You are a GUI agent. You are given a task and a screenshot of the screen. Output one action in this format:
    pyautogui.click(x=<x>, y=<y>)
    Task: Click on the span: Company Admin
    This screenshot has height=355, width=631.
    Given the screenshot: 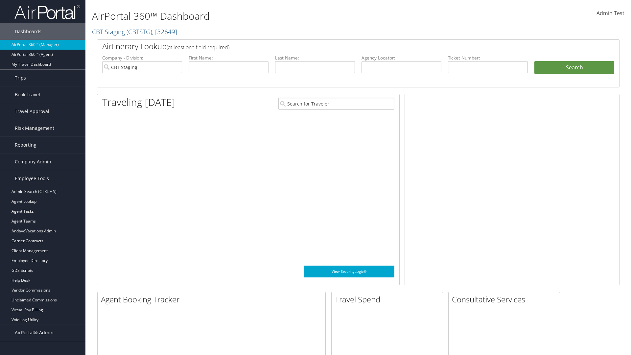 What is the action you would take?
    pyautogui.click(x=33, y=162)
    